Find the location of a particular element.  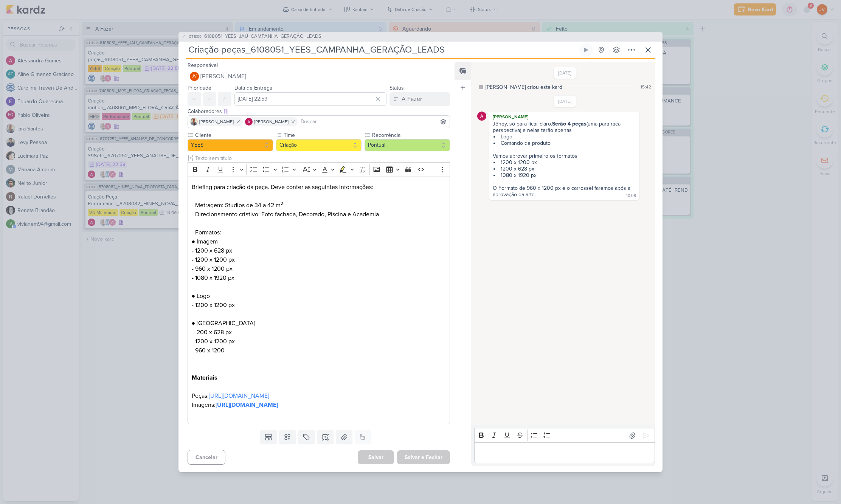

span: 6108051_YEES_JAÚ_CAMPANHA_GERAÇÃO_LEADS is located at coordinates (263, 36).